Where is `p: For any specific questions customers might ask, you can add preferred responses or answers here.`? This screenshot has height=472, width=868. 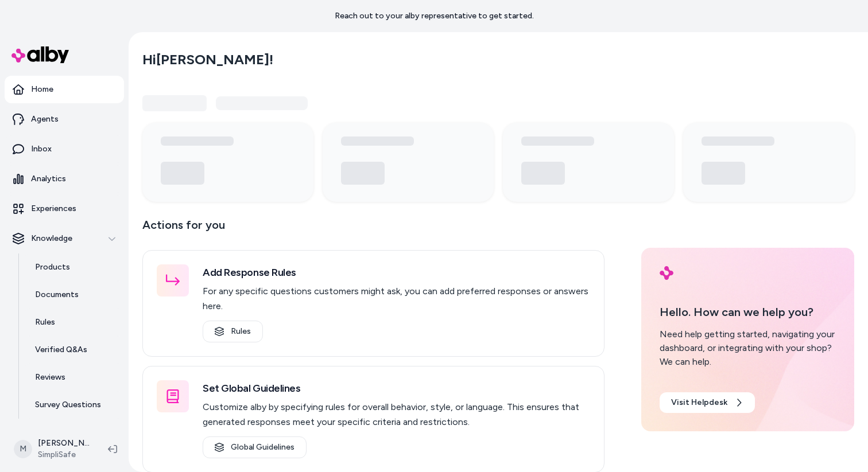 p: For any specific questions customers might ask, you can add preferred responses or answers here. is located at coordinates (396, 299).